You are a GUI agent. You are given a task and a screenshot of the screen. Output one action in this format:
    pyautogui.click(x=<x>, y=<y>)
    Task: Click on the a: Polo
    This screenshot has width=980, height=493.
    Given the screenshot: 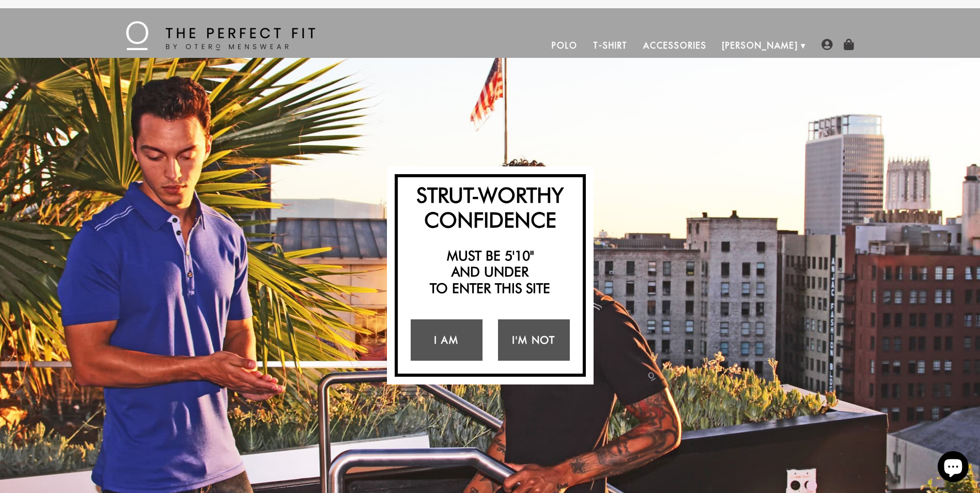 What is the action you would take?
    pyautogui.click(x=565, y=46)
    